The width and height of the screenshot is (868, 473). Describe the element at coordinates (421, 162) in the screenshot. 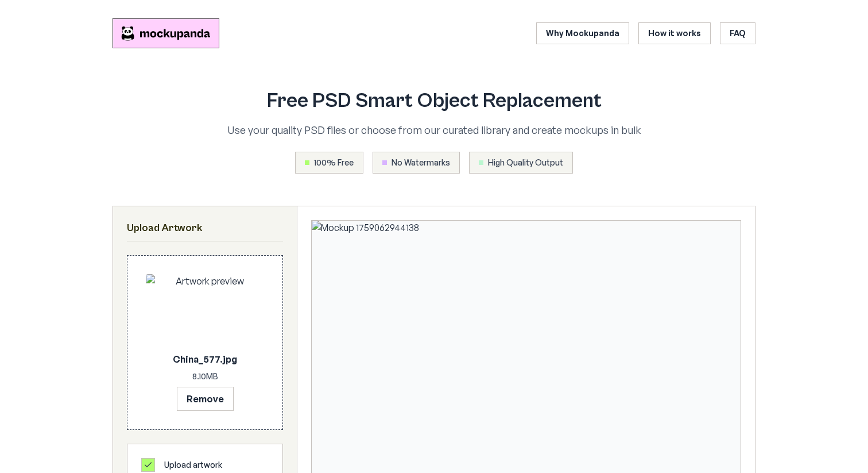

I see `span: No Watermarks` at that location.